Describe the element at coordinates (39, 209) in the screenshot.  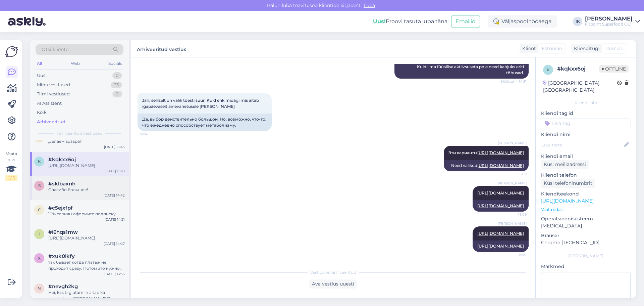
I see `span: c` at that location.